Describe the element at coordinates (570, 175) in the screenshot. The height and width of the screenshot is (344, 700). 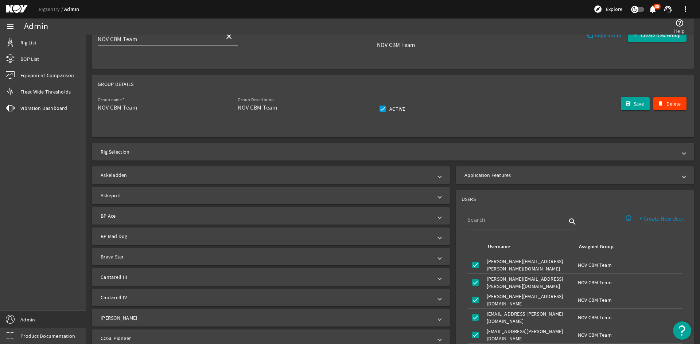
I see `mat-panel-title: Application Features` at that location.